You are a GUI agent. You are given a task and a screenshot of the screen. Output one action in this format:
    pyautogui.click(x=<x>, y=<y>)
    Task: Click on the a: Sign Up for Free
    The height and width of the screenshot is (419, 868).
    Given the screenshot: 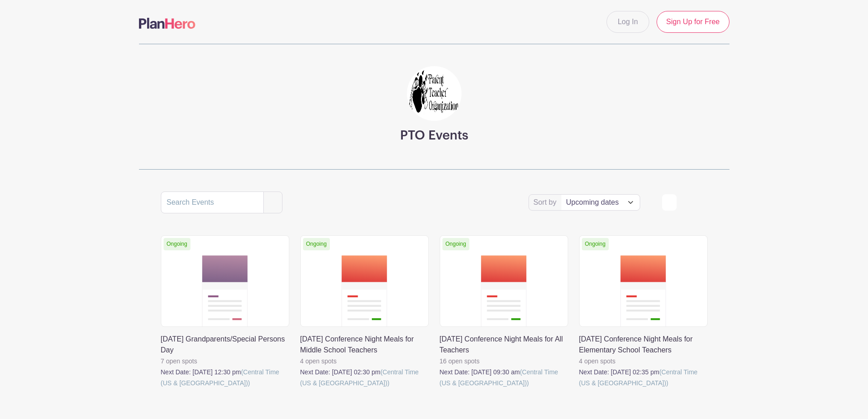 What is the action you would take?
    pyautogui.click(x=693, y=22)
    